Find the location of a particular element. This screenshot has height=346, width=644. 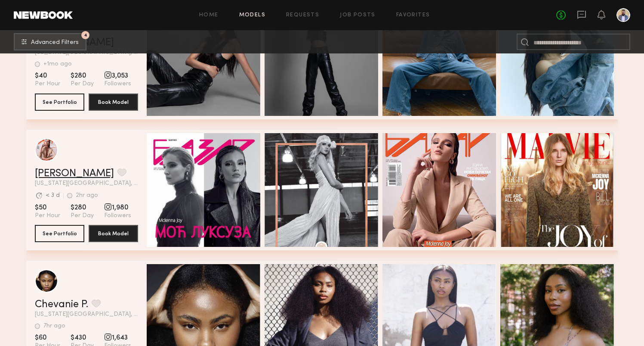

span: 1,643 is located at coordinates (117, 337).